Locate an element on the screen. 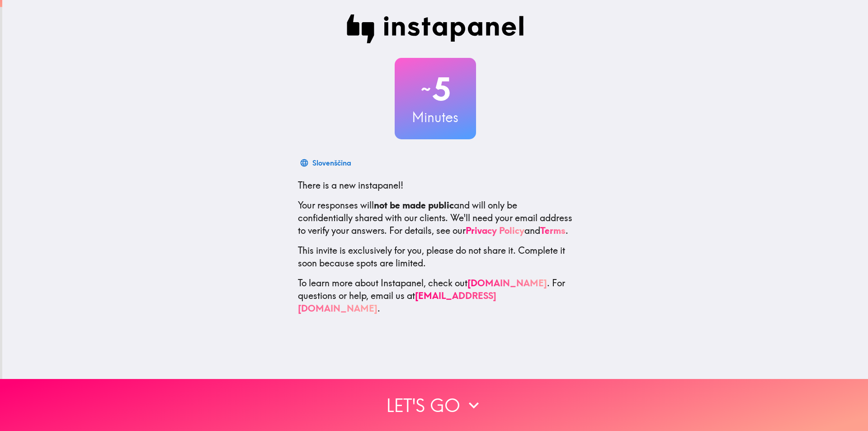 This screenshot has height=431, width=868. p: This invite is exclusively for you, please do not share it. Complete it soon because spots are li... is located at coordinates (435, 257).